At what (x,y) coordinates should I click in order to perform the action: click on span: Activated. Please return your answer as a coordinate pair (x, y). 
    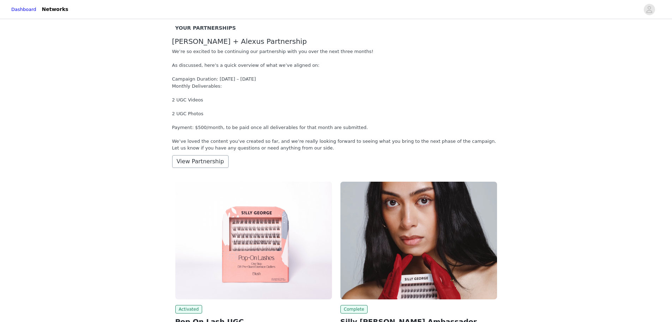
    Looking at the image, I should click on (189, 309).